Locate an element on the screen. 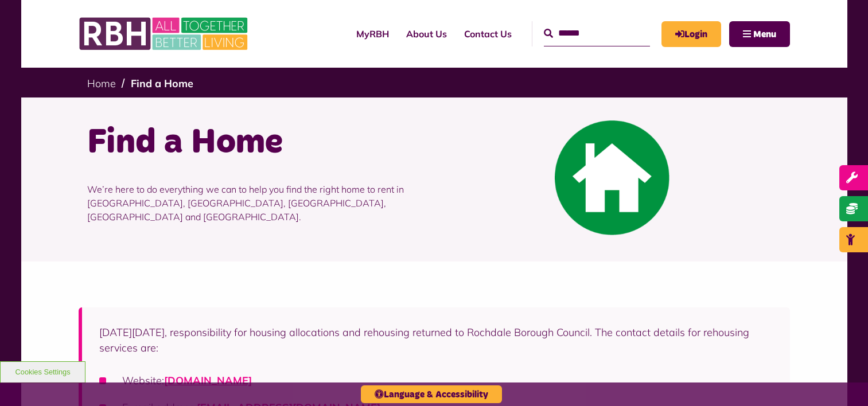 Image resolution: width=868 pixels, height=406 pixels. img: Find A Home is located at coordinates (612, 177).